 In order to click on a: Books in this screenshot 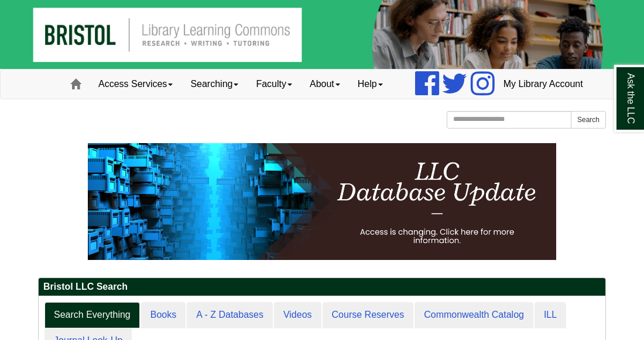, I will do `click(164, 315)`.